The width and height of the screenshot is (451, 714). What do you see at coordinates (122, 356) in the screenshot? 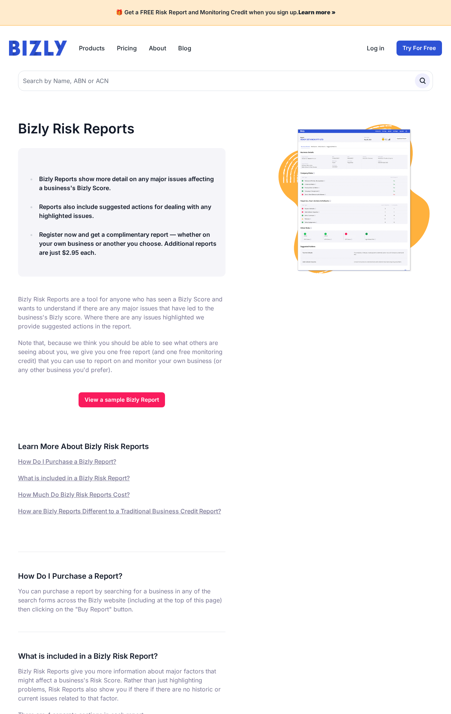
I see `p: Note that, because we think you should be able to see what others are seeing about you, we give y...` at bounding box center [122, 356].